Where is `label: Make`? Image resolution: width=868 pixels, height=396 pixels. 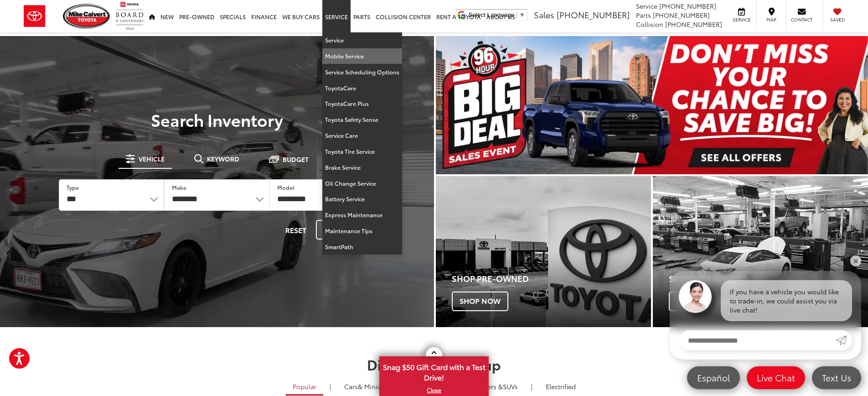 label: Make is located at coordinates (179, 187).